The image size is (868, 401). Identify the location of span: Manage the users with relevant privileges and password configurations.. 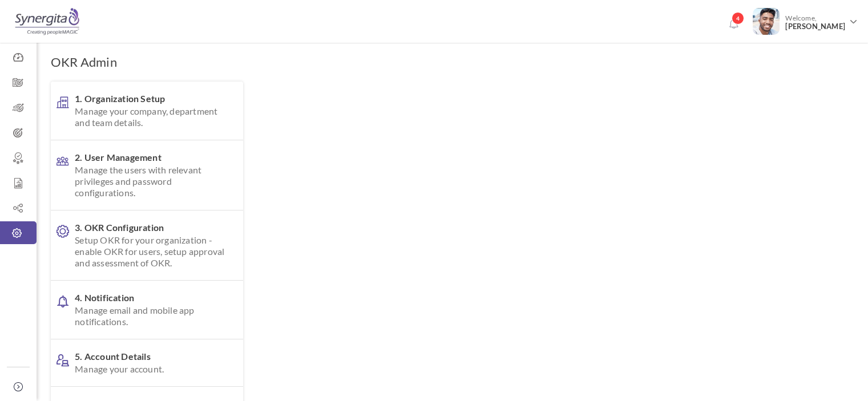
(150, 182).